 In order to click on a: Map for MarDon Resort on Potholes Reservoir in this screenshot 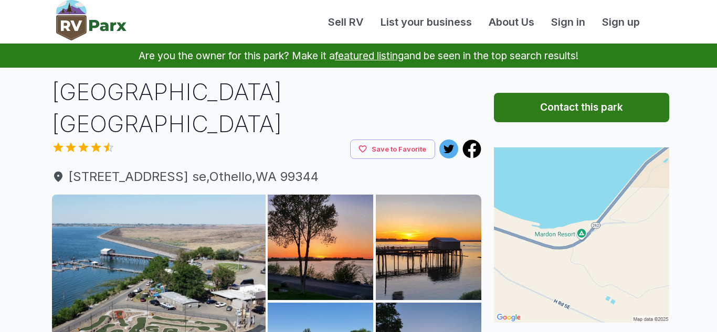, I will do `click(582, 235)`.